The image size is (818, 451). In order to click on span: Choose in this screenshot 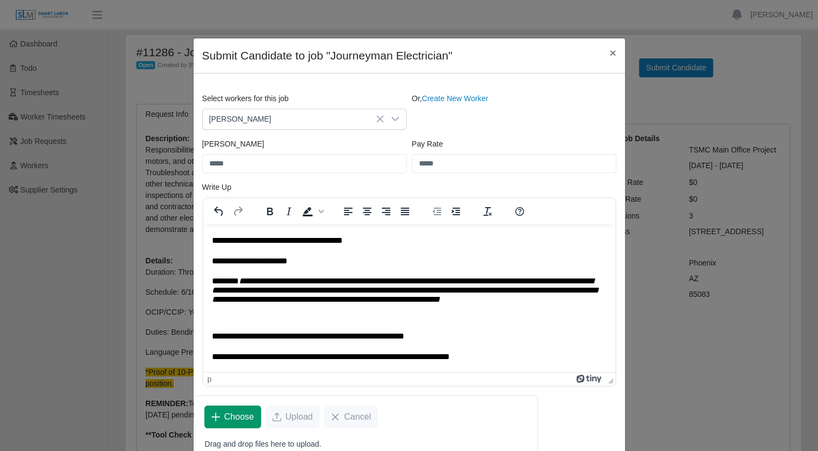, I will do `click(239, 417)`.